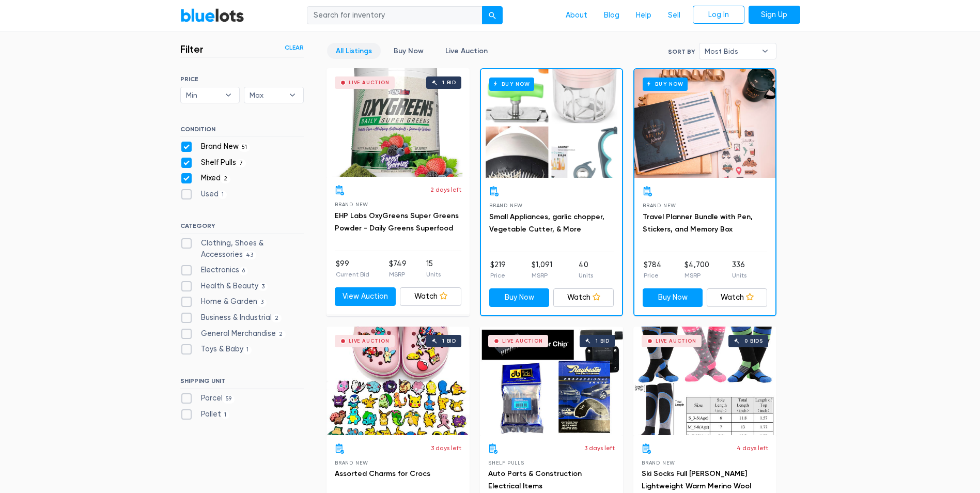 The image size is (980, 493). Describe the element at coordinates (241, 248) in the screenshot. I see `label: Clothing, Shoes & Accessories` at that location.